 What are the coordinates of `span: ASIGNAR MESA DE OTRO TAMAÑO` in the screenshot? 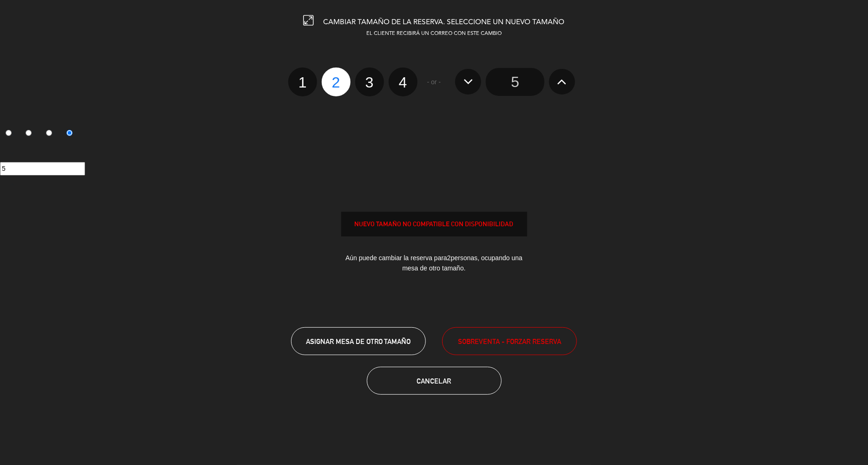 It's located at (358, 341).